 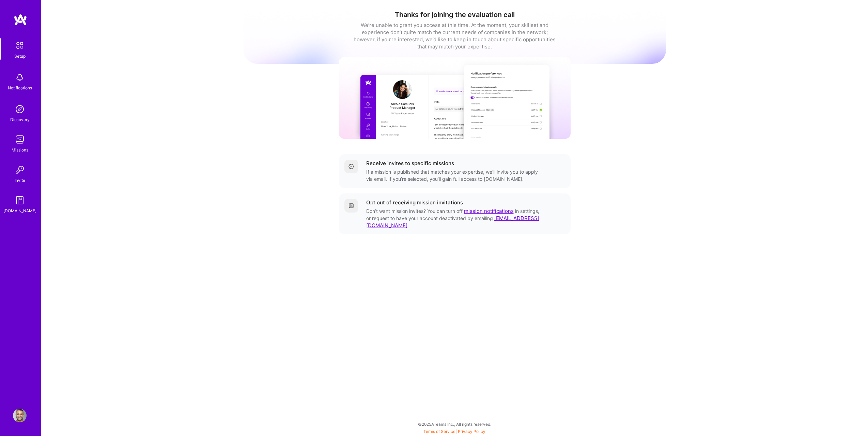 I want to click on div: © 2025 ATeams Inc., All rights reserved., so click(x=455, y=424).